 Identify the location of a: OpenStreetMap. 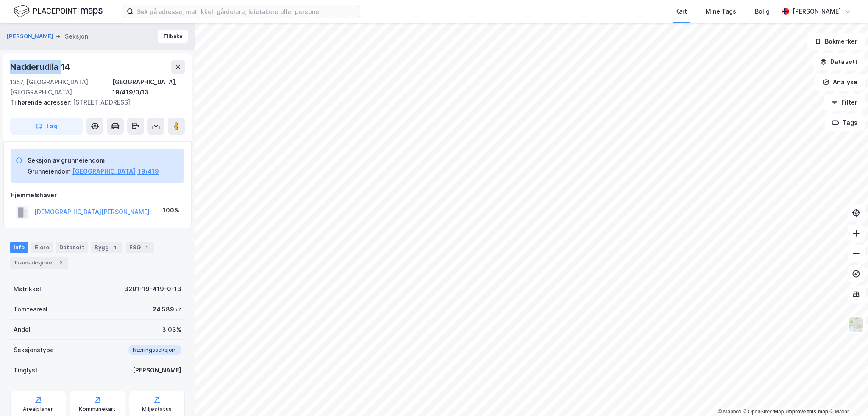
(763, 412).